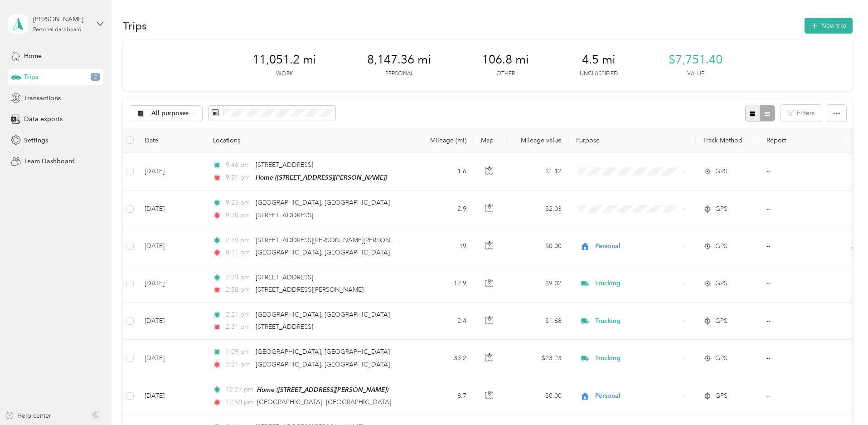  I want to click on span: 8:11 pm, so click(238, 253).